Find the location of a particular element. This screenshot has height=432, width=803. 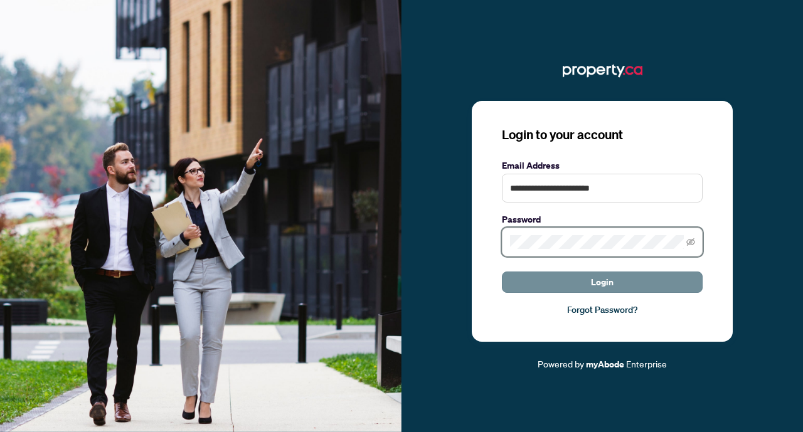

img: ma-logo is located at coordinates (602, 71).